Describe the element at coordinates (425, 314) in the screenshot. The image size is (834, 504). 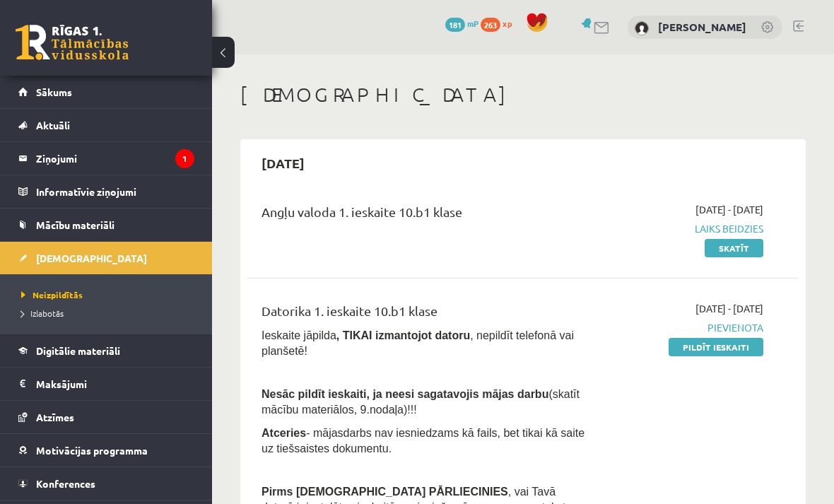
I see `div: Datorika 1. ieskaite 10.b1 klase` at that location.